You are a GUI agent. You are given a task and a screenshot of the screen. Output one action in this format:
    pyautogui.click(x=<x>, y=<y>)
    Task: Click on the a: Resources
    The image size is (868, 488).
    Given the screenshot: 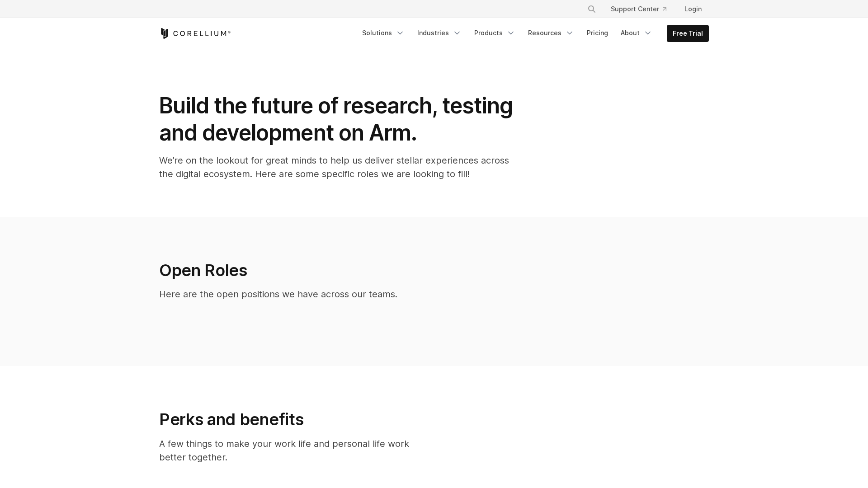 What is the action you would take?
    pyautogui.click(x=551, y=33)
    